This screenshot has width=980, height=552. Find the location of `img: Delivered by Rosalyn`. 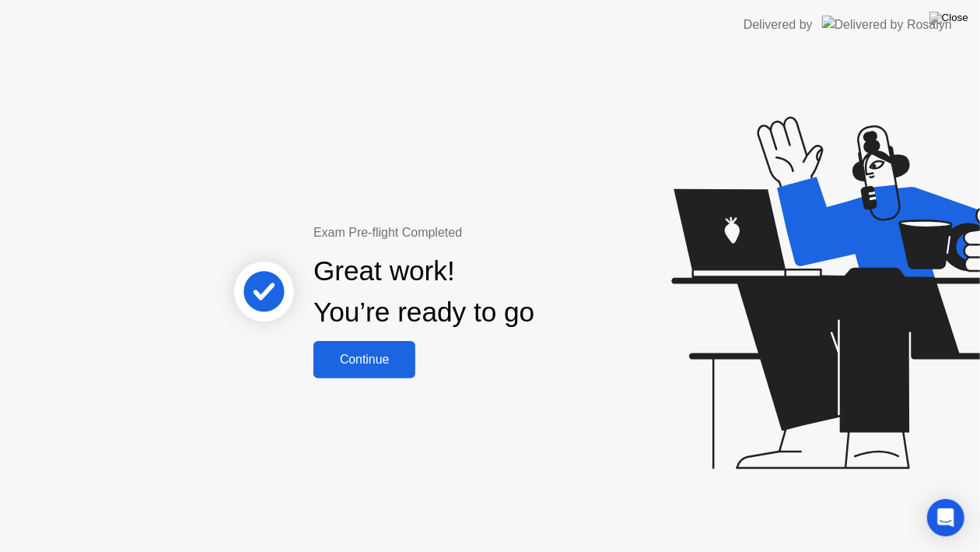

img: Delivered by Rosalyn is located at coordinates (887, 24).